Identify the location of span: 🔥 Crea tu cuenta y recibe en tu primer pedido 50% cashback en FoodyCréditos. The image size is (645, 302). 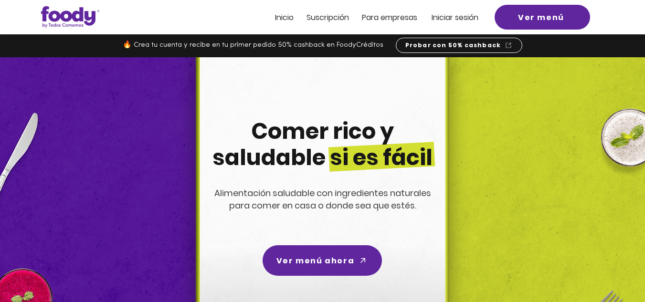
(253, 45).